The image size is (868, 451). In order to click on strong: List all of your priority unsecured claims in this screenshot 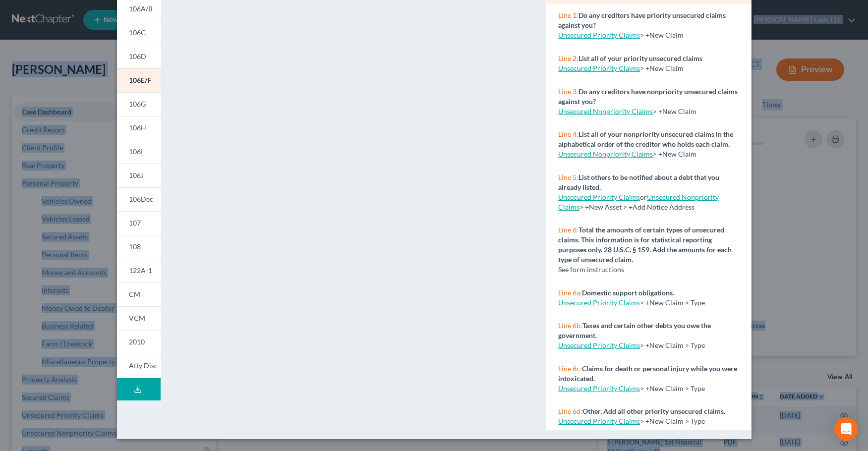, I will do `click(640, 58)`.